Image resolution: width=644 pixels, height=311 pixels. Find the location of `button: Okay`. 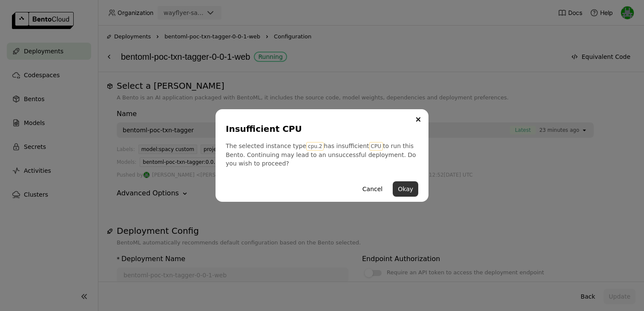

button: Okay is located at coordinates (406, 189).